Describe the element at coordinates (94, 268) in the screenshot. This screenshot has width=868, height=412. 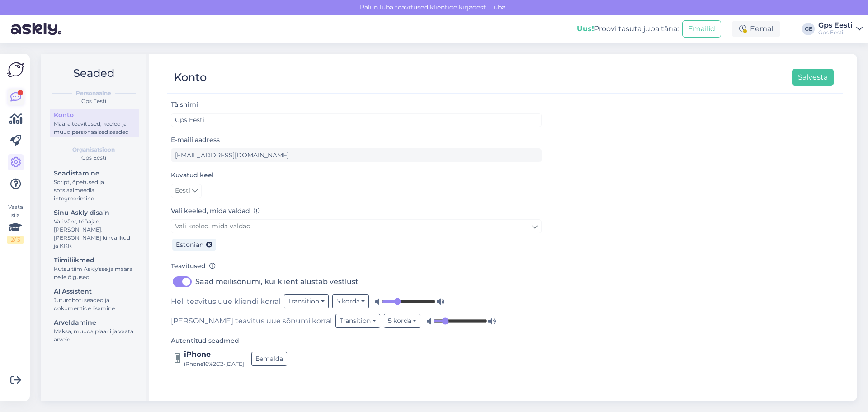
I see `a: TiimiliikmedKutsu tiim Askly'sse ja määra neile õigused` at that location.